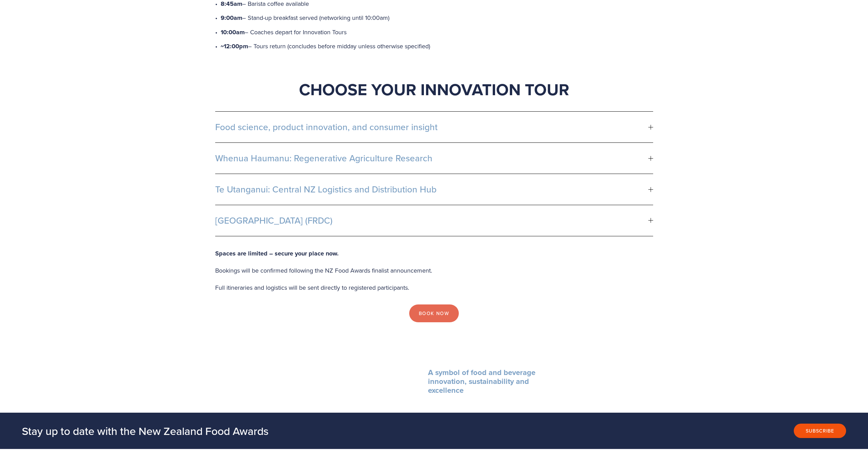 The image size is (868, 450). What do you see at coordinates (482, 381) in the screenshot?
I see `strong: A symbol of food and beverage innovation, sustainability and excellence` at bounding box center [482, 381].